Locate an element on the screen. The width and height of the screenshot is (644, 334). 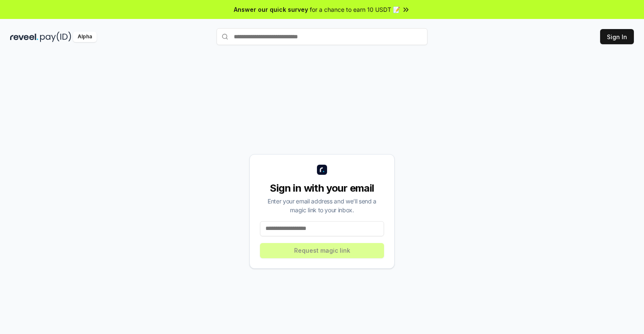
div: Alpha is located at coordinates (84, 37).